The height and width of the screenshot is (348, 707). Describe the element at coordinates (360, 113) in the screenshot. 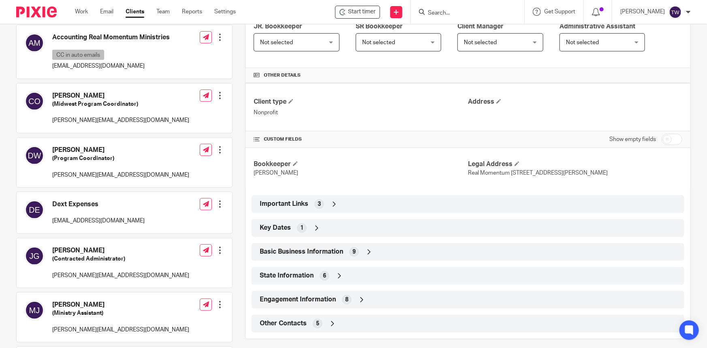

I see `p: Nonprofit` at that location.